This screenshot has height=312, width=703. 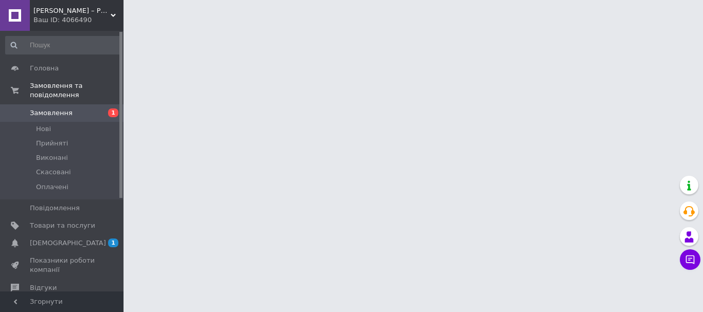 I want to click on button: Чат з покупцем, so click(x=690, y=260).